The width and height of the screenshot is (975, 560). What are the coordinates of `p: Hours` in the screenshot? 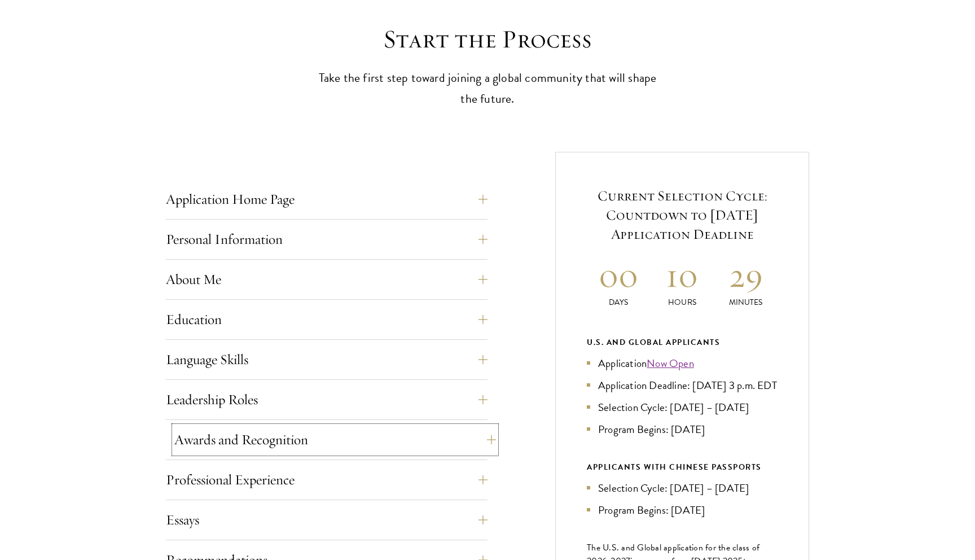 It's located at (683, 302).